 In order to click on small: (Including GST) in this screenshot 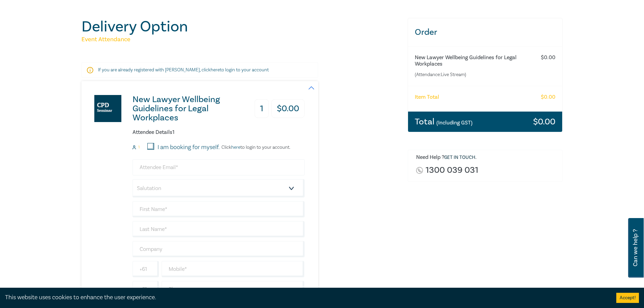, I will do `click(454, 123)`.